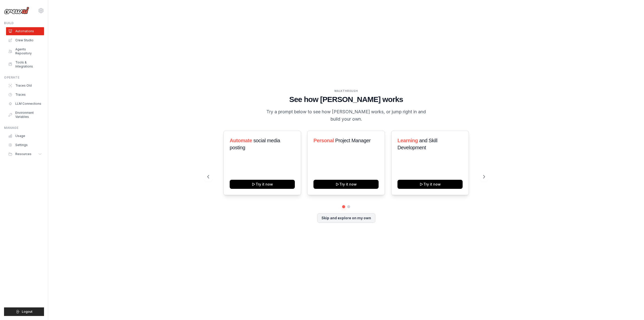 Image resolution: width=644 pixels, height=320 pixels. Describe the element at coordinates (25, 154) in the screenshot. I see `button: Resources` at that location.